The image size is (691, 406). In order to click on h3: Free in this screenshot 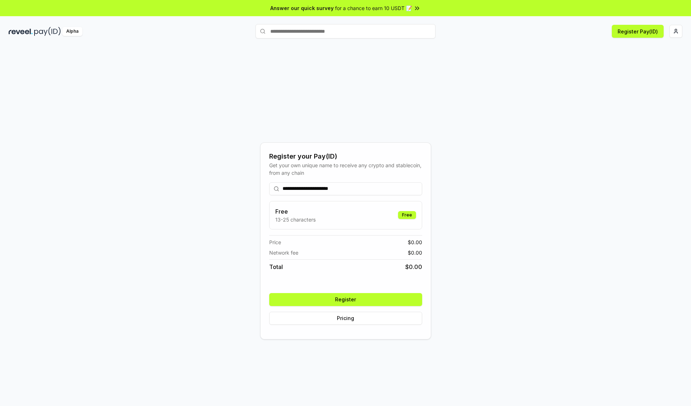, I will do `click(296, 212)`.